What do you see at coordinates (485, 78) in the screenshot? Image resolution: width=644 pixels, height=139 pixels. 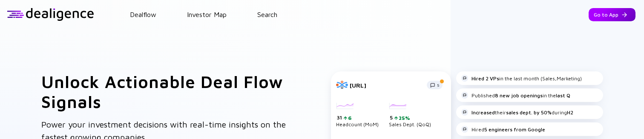 I see `strong: Hired 2 VPs` at bounding box center [485, 78].